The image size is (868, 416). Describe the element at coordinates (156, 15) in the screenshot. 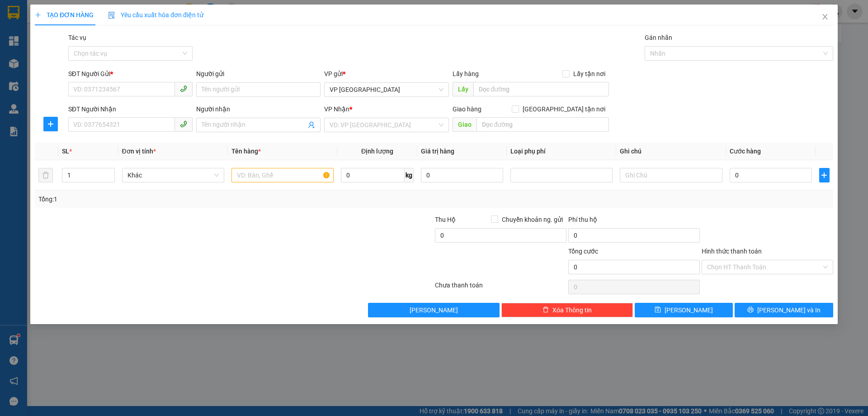

I see `span: Yêu cầu xuất hóa đơn điện tử` at that location.